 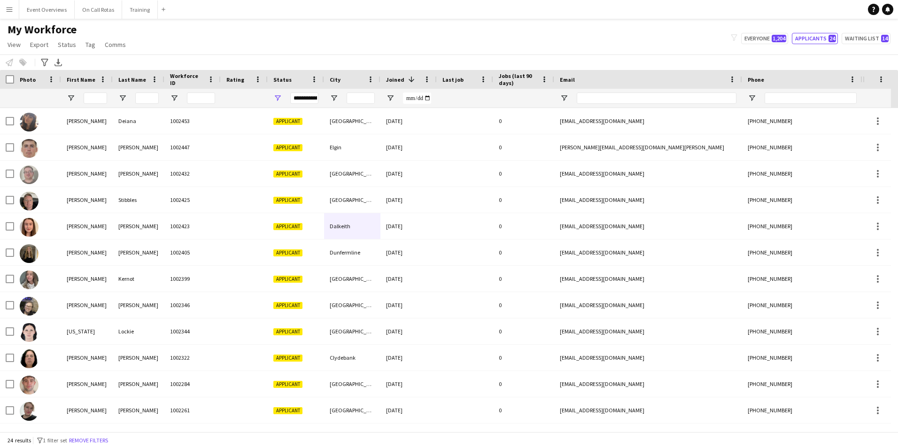 What do you see at coordinates (98, 9) in the screenshot?
I see `button: On Call Rotas` at bounding box center [98, 9].